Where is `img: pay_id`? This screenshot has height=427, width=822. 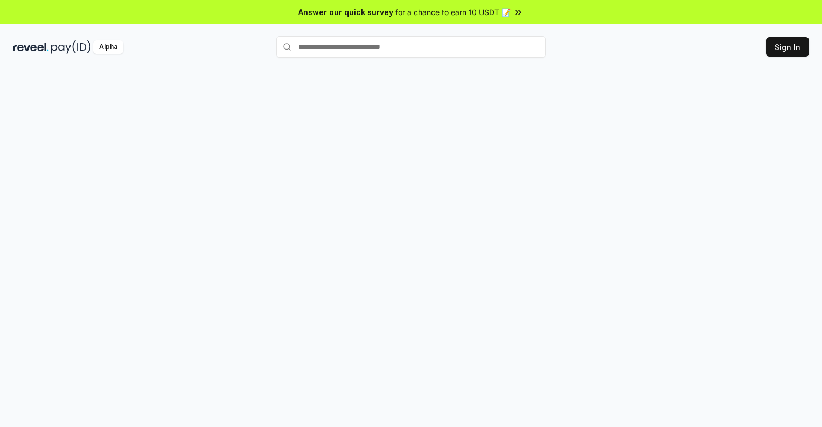
img: pay_id is located at coordinates (71, 47).